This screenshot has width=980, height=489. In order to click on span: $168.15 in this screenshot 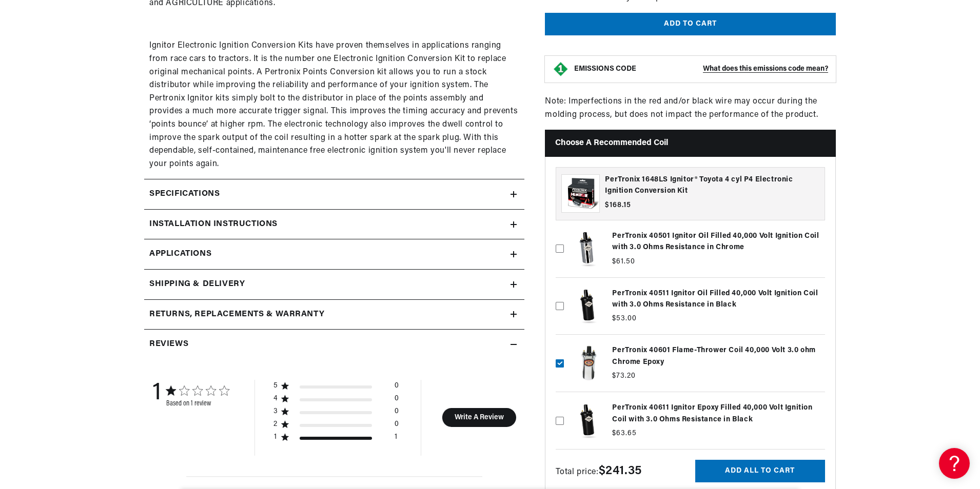, I will do `click(617, 205)`.